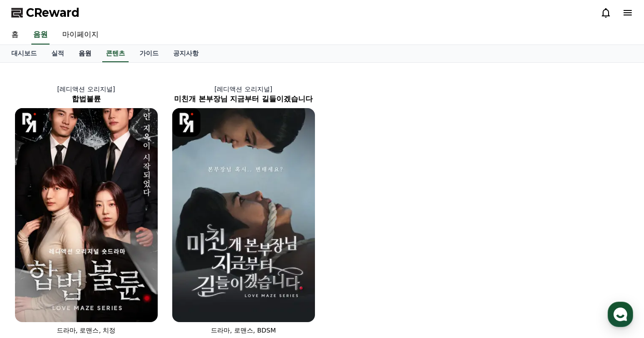  I want to click on span: CReward, so click(53, 13).